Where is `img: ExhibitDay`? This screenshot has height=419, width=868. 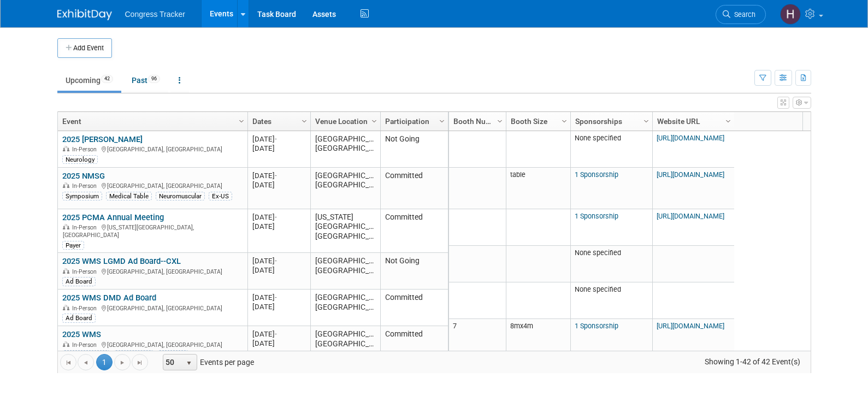
img: ExhibitDay is located at coordinates (85, 15).